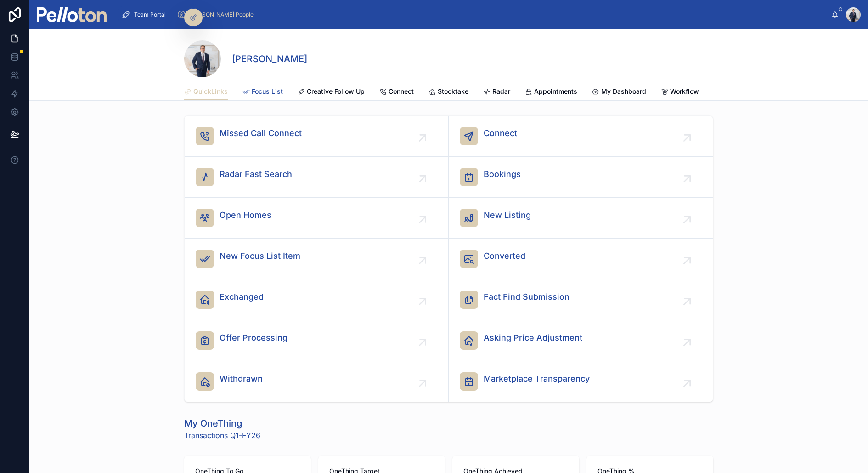  What do you see at coordinates (210, 92) in the screenshot?
I see `span: QuickLinks` at bounding box center [210, 92].